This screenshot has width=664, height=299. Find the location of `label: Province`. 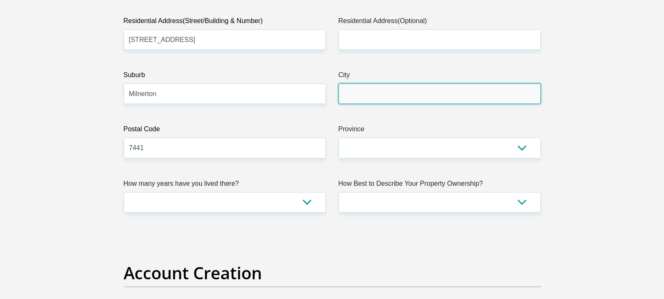

label: Province is located at coordinates (439, 131).